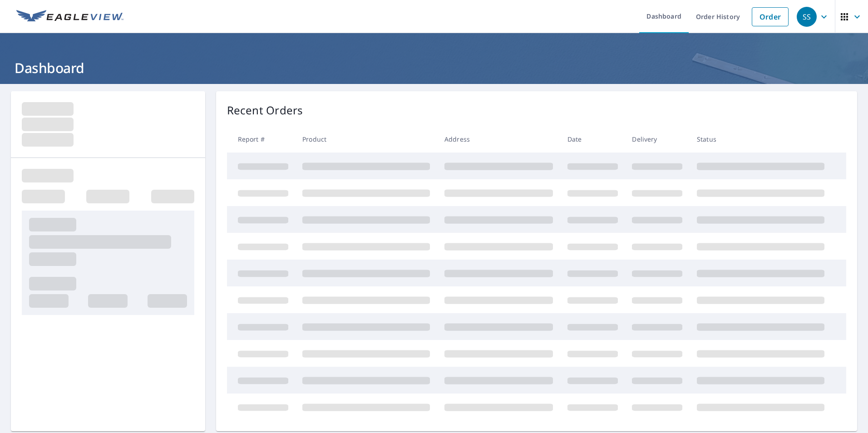 This screenshot has height=433, width=868. I want to click on th: Date, so click(592, 139).